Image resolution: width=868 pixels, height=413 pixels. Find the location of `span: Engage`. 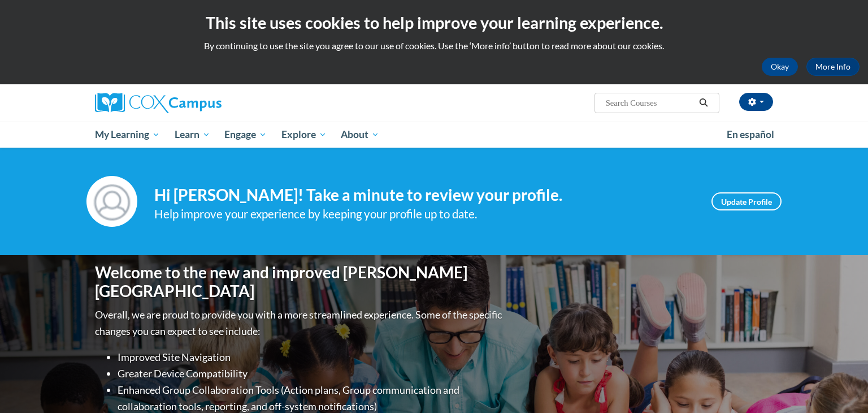

span: Engage is located at coordinates (246, 135).